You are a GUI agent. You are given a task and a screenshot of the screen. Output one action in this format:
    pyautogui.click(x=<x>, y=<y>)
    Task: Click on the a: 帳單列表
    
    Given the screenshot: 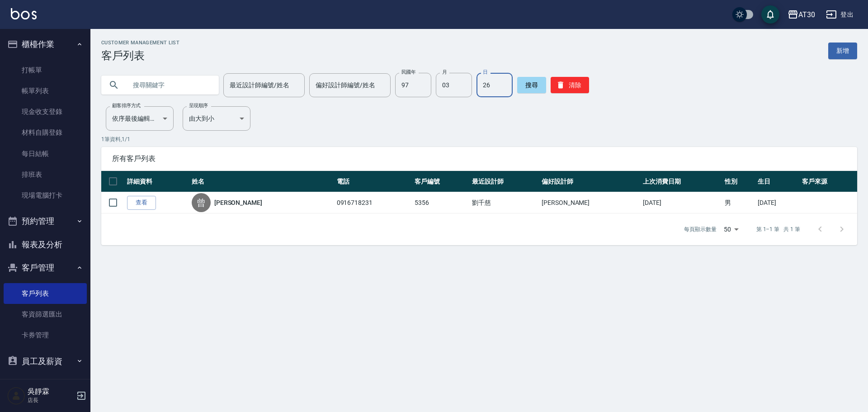 What is the action you would take?
    pyautogui.click(x=45, y=91)
    